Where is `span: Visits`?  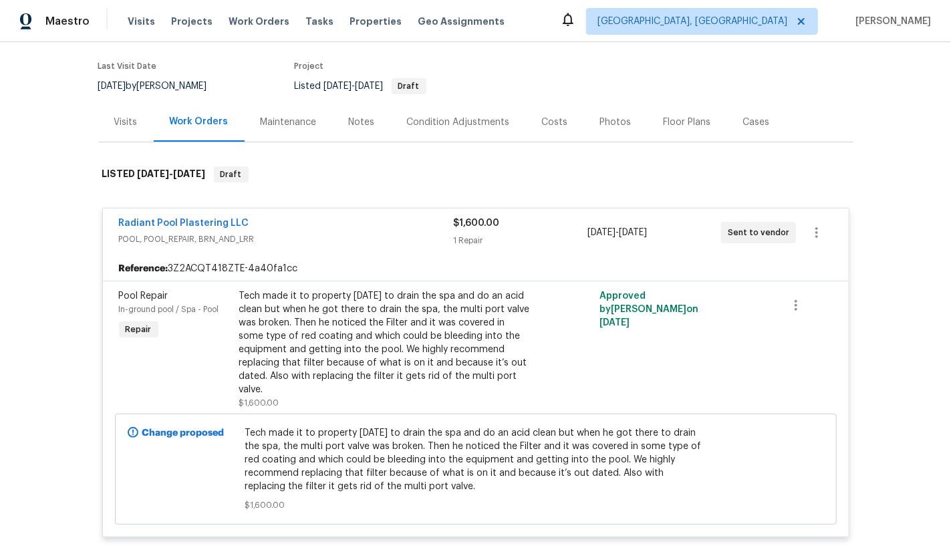
span: Visits is located at coordinates (141, 21).